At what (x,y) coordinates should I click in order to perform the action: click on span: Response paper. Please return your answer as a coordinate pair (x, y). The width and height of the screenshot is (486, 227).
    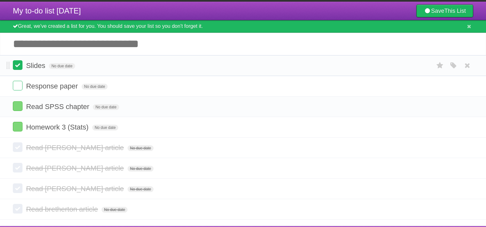
    Looking at the image, I should click on (53, 86).